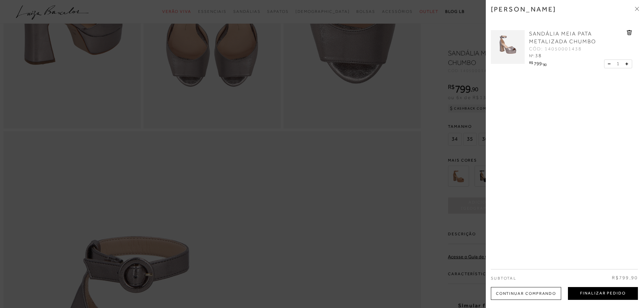  What do you see at coordinates (538, 64) in the screenshot?
I see `span: 799` at bounding box center [538, 64].